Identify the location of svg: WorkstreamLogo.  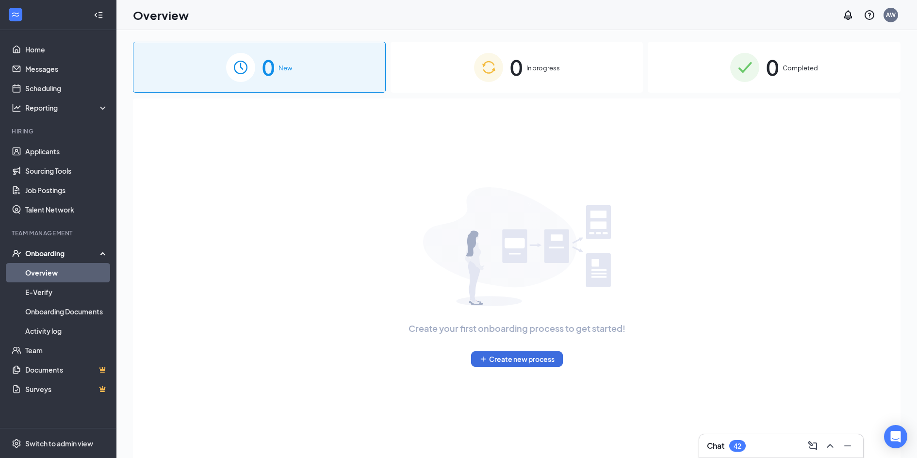
(16, 15).